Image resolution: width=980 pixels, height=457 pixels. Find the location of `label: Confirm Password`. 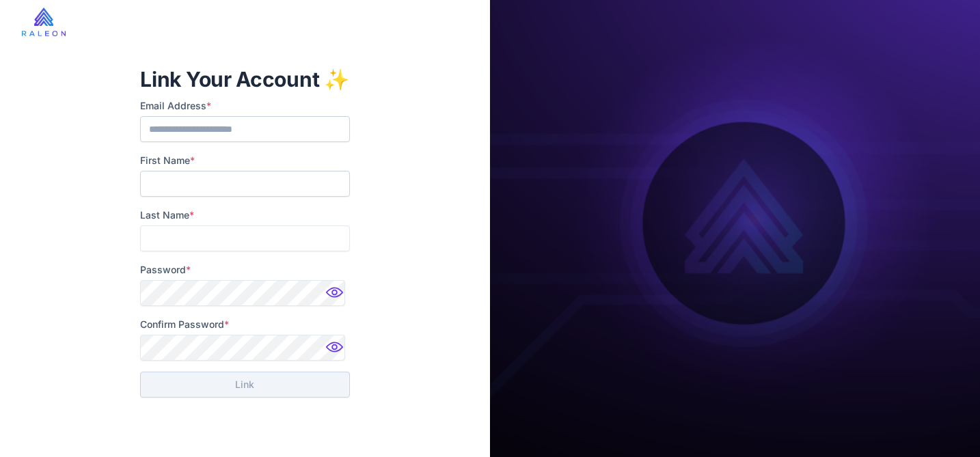

label: Confirm Password is located at coordinates (244, 324).